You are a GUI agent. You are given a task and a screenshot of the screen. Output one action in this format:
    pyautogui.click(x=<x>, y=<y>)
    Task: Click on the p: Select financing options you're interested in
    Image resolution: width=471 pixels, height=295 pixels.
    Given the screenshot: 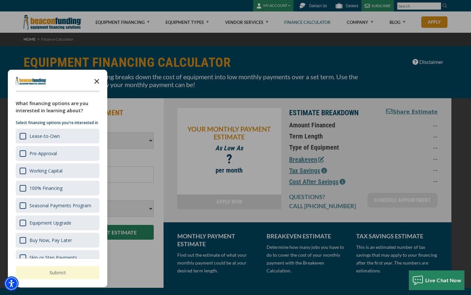 What is the action you would take?
    pyautogui.click(x=58, y=123)
    